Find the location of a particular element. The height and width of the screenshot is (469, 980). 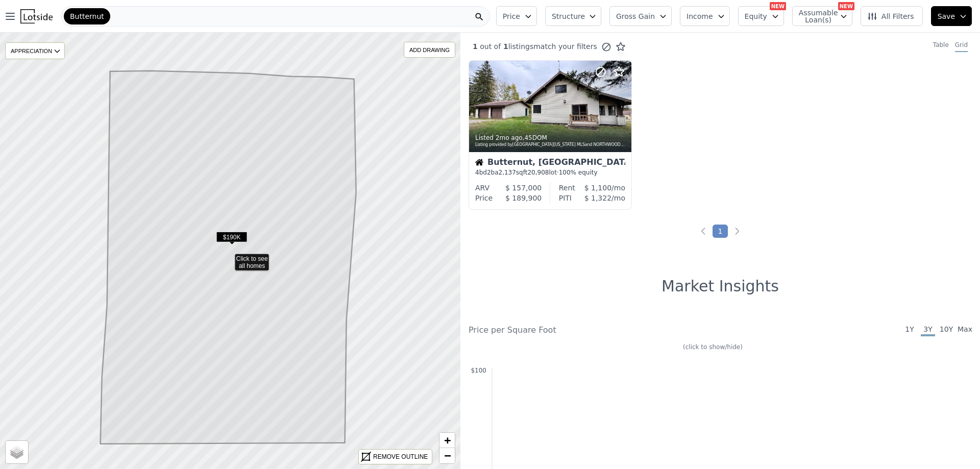

span: 2,137 is located at coordinates (507, 173).